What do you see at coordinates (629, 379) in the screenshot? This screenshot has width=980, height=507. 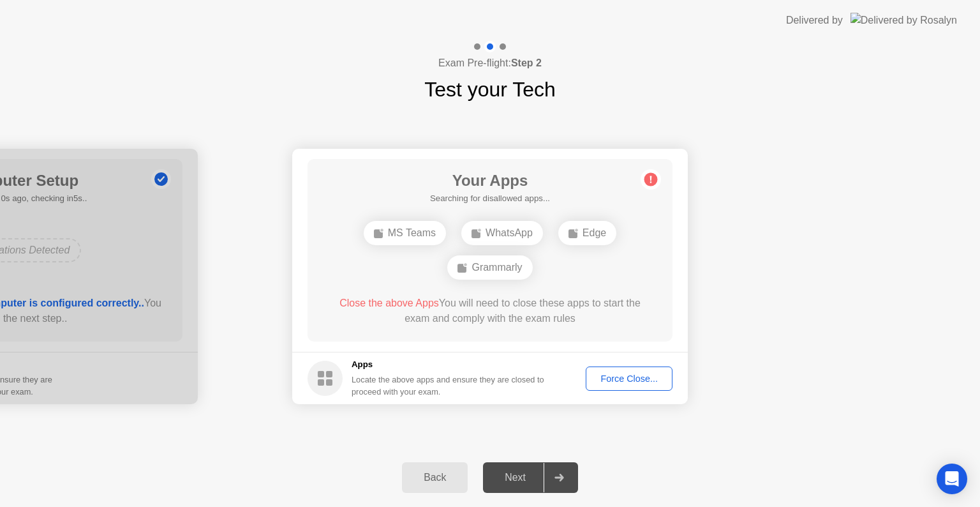 I see `button: Force Close...` at bounding box center [629, 379].